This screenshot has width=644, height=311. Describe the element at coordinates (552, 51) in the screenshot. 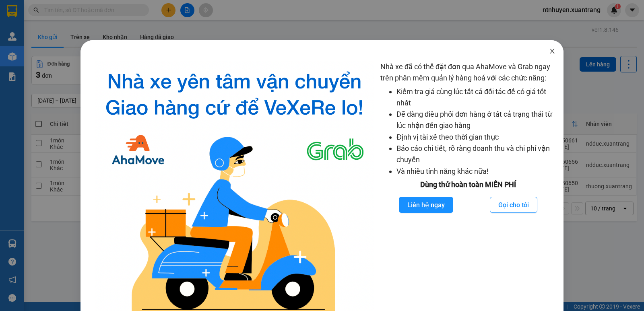

I see `span: close` at that location.